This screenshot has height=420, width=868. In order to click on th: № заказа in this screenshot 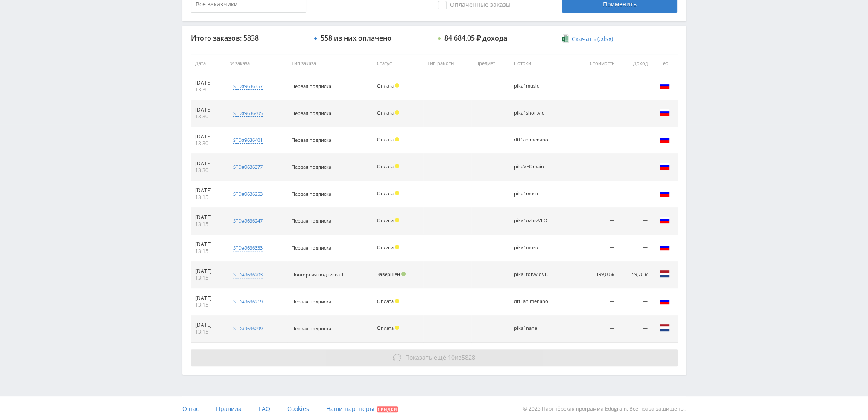, I will do `click(256, 63)`.